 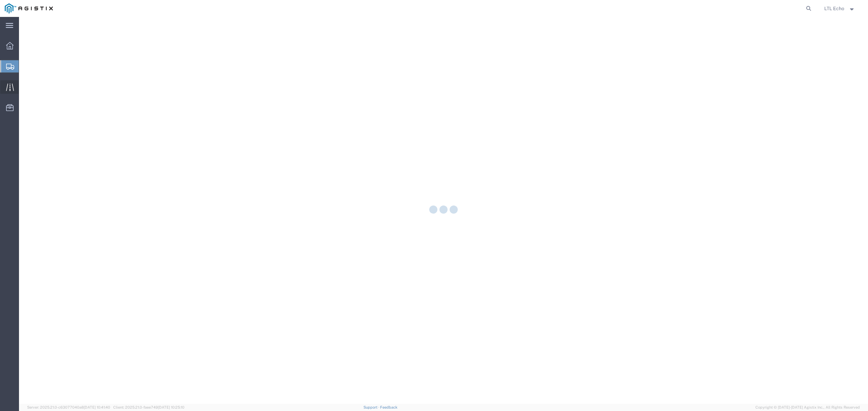 I want to click on img: logo, so click(x=29, y=9).